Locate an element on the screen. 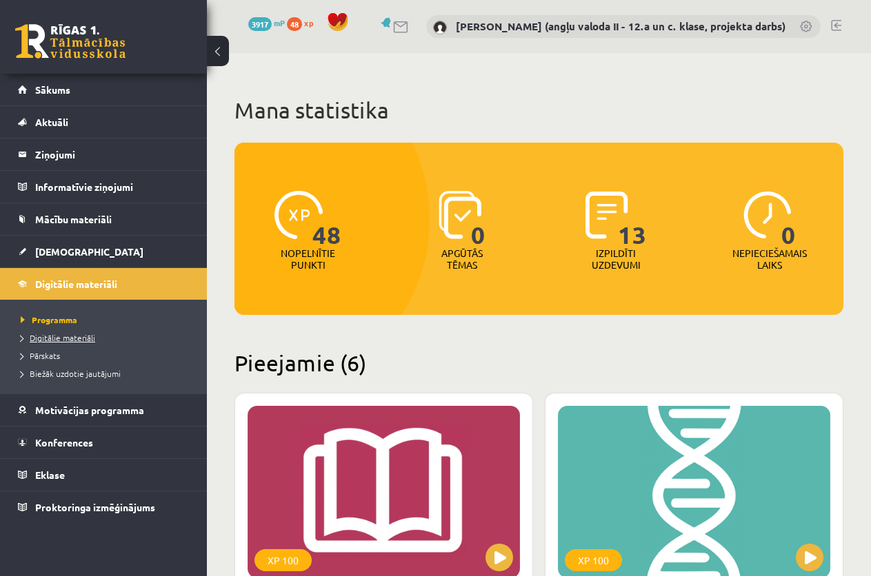 The image size is (871, 576). img: icon-learned-topics-4a711ccc23c960034f471b6e78daf4a3bad4a20eaf4de84257b87e66633f6470.svg is located at coordinates (460, 215).